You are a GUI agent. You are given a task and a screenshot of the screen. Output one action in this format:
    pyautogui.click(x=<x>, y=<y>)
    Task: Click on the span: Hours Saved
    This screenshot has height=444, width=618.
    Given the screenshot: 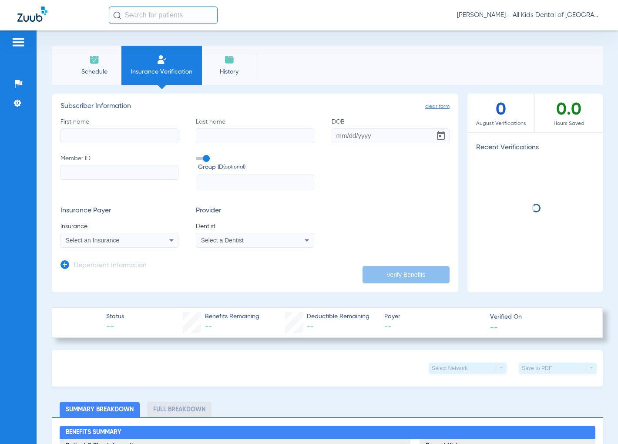 What is the action you would take?
    pyautogui.click(x=568, y=124)
    